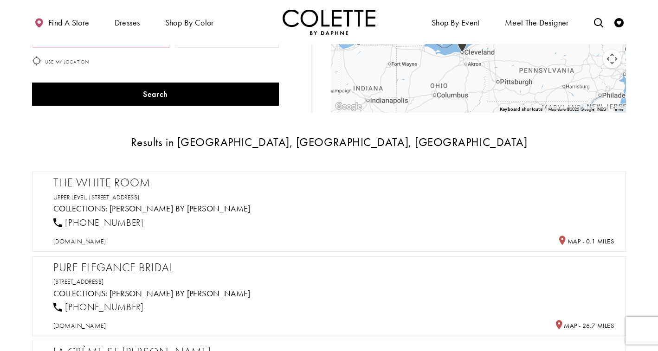 This screenshot has height=351, width=658. What do you see at coordinates (612, 59) in the screenshot?
I see `button: Map camera controls` at bounding box center [612, 59].